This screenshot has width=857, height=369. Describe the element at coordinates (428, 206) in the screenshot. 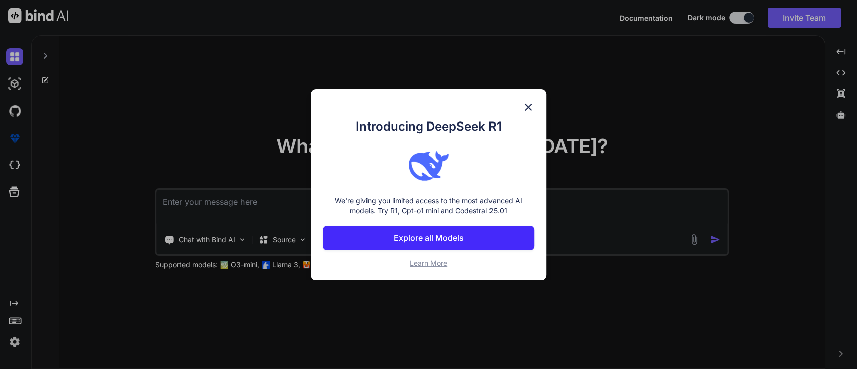

I see `p: We're giving you limited access to the most advanced AI models. Try R1, Gpt-o1 mini and Codestral...` at that location.